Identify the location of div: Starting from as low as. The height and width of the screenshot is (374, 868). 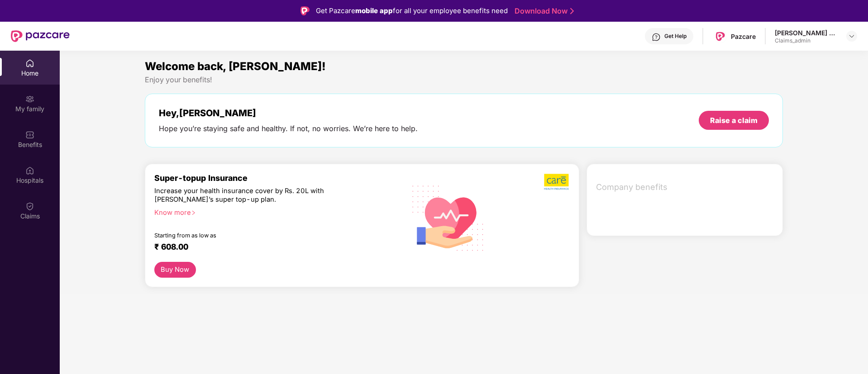
(256, 235).